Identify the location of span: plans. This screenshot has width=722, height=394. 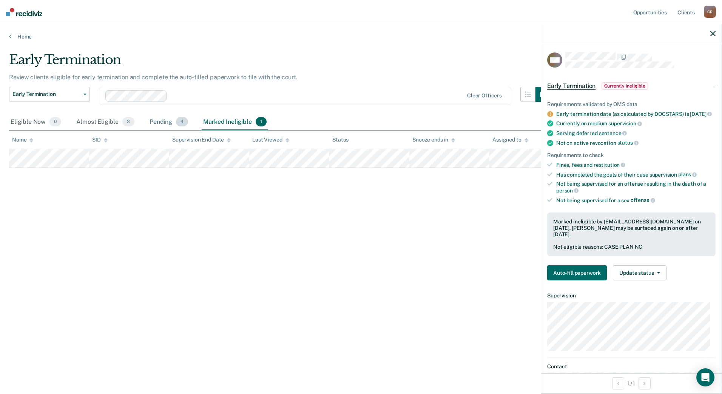
(687, 174).